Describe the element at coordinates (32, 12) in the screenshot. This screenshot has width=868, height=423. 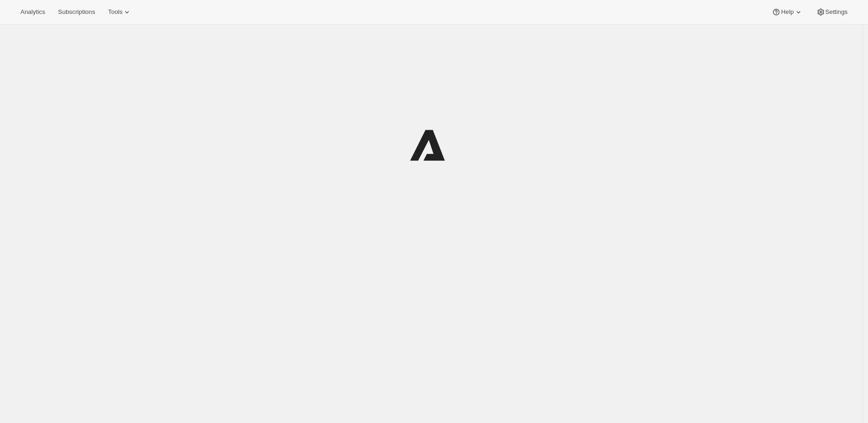
I see `span: Analytics` at that location.